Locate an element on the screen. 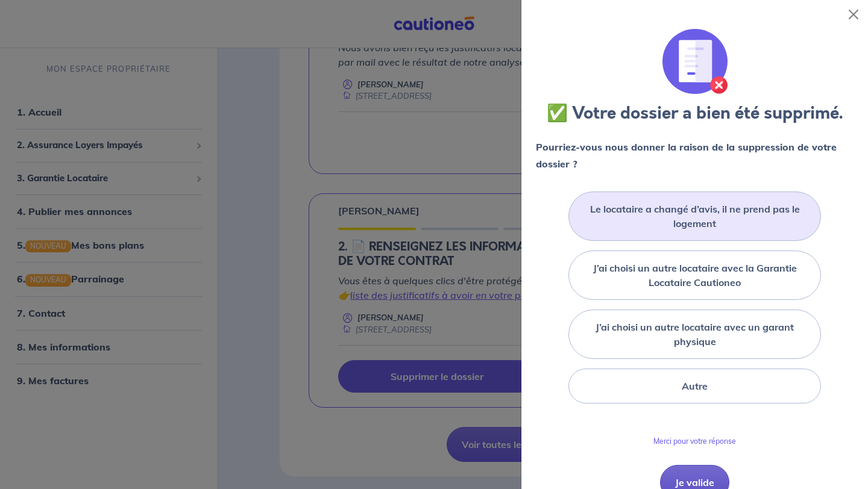 This screenshot has height=489, width=868. p: Merci pour votre réponse is located at coordinates (695, 442).